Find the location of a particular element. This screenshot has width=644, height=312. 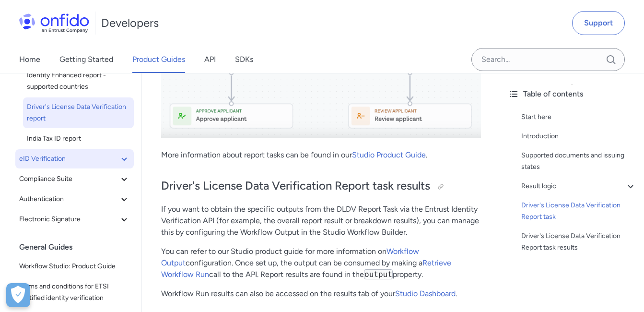

button: eID Verification is located at coordinates (75, 159).